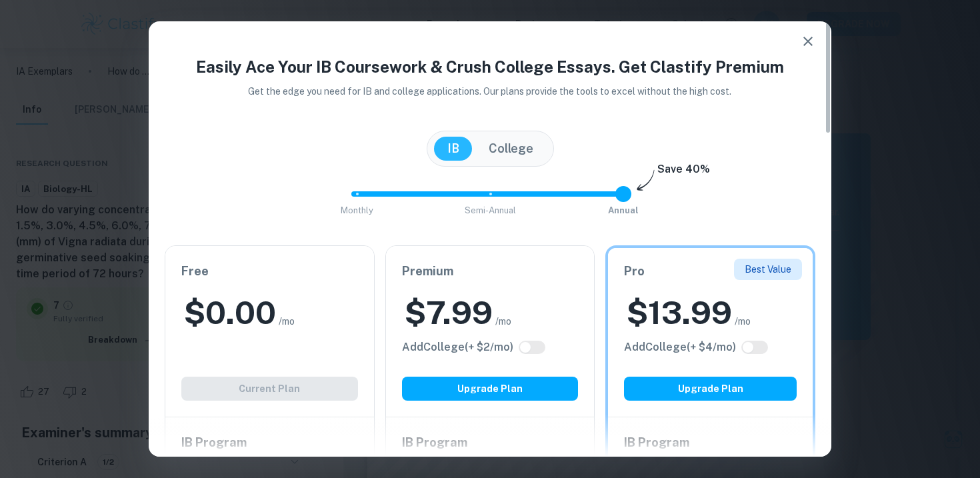  What do you see at coordinates (490, 91) in the screenshot?
I see `p: Get the edge you need for IB and college applications. Our plans provide the tools to excel witho...` at bounding box center [490, 91].